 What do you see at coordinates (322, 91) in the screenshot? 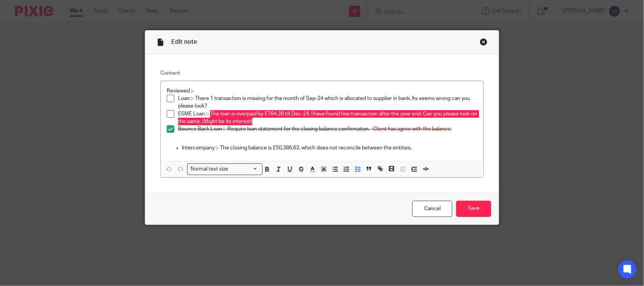
I see `p: Reviewed :-` at bounding box center [322, 91].